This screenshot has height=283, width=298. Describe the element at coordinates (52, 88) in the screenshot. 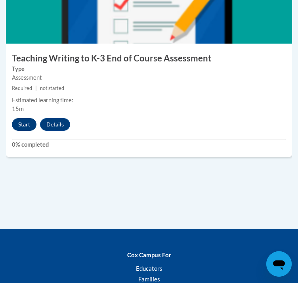

I see `span: not started` at that location.